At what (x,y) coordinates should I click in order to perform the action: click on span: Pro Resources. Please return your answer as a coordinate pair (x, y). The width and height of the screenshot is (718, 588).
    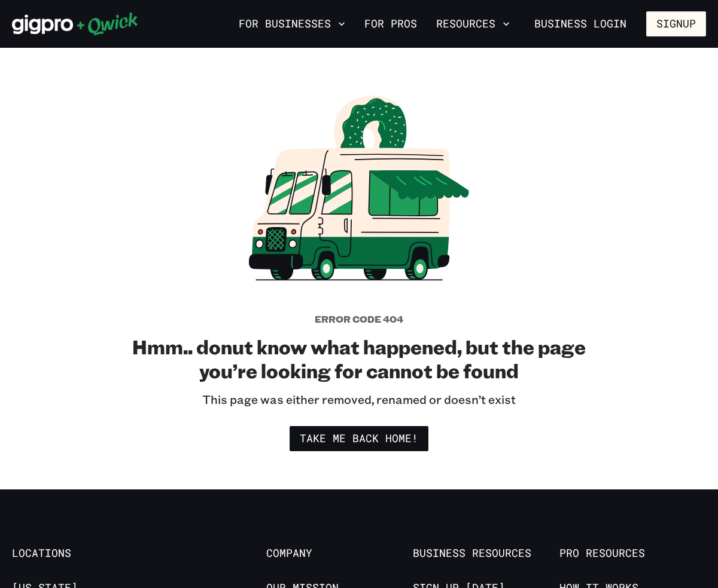
    Looking at the image, I should click on (632, 554).